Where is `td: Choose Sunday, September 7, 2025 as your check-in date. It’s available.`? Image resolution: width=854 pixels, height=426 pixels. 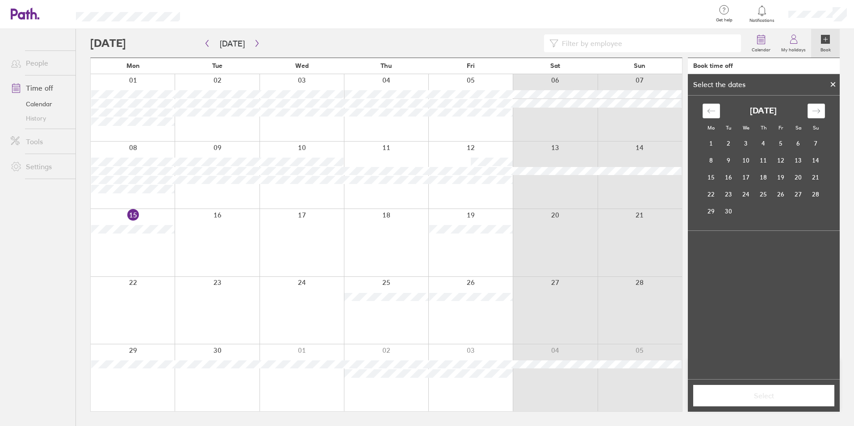 td: Choose Sunday, September 7, 2025 as your check-in date. It’s available. is located at coordinates (815, 143).